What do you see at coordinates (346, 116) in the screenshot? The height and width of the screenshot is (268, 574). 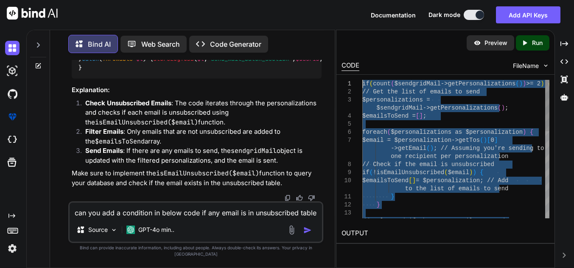 I see `div: 4` at bounding box center [346, 116].